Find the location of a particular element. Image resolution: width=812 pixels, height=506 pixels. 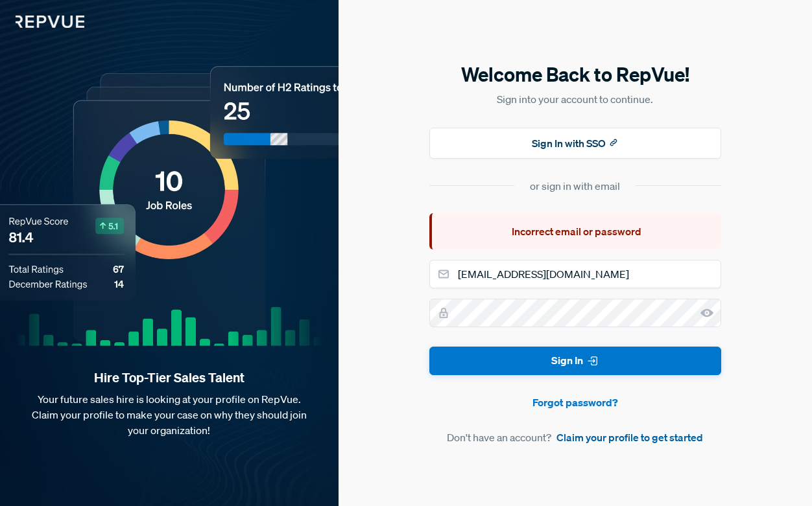

p: Sign into your account to continue. is located at coordinates (575, 99).